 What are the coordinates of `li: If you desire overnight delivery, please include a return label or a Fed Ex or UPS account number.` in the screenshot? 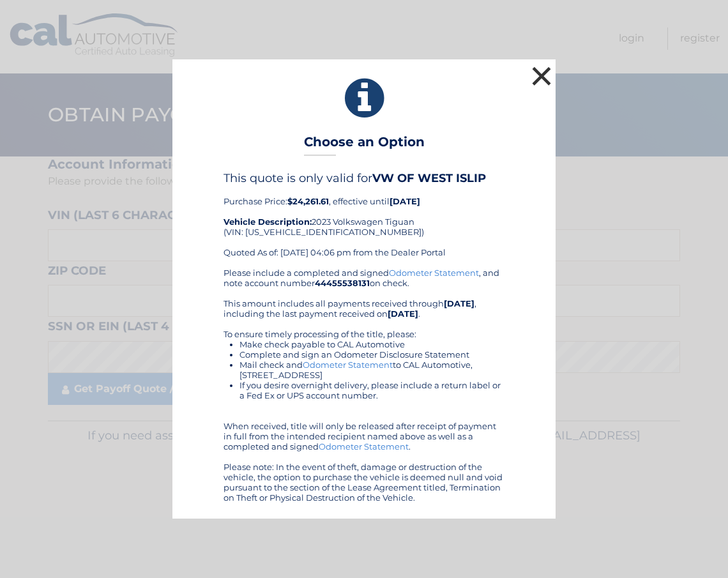 It's located at (372, 391).